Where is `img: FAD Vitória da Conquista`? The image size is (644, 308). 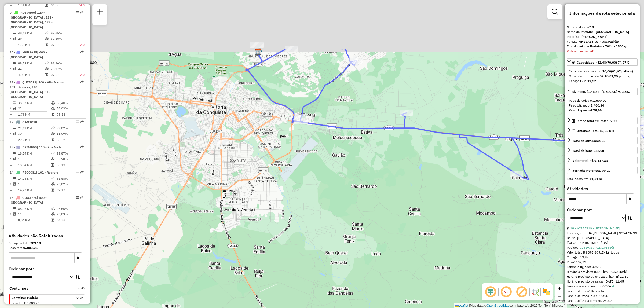 img: FAD Vitória da Conquista is located at coordinates (258, 51).